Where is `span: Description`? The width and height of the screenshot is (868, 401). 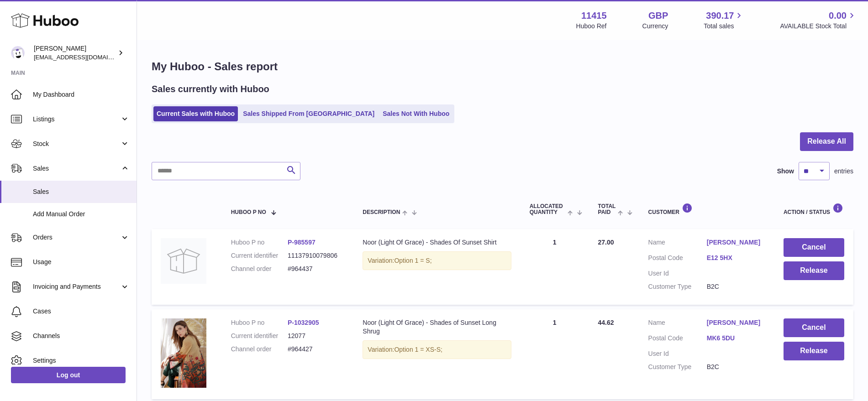
span: Description is located at coordinates (381, 212).